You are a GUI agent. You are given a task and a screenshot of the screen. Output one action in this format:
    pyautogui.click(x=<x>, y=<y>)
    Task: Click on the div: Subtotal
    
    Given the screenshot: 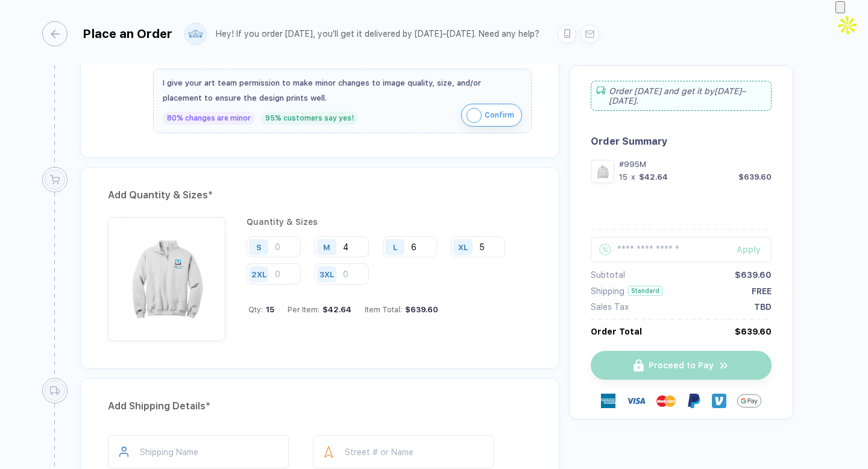 What is the action you would take?
    pyautogui.click(x=608, y=275)
    